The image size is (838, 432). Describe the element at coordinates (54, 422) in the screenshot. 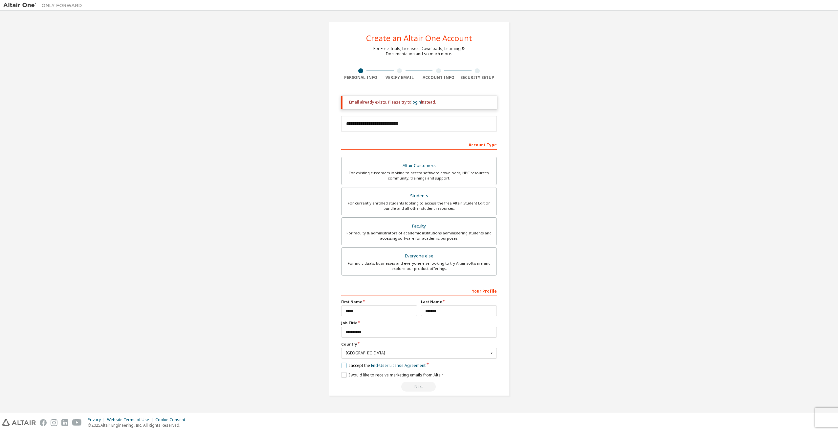

I see `img: instagram.svg` at that location.